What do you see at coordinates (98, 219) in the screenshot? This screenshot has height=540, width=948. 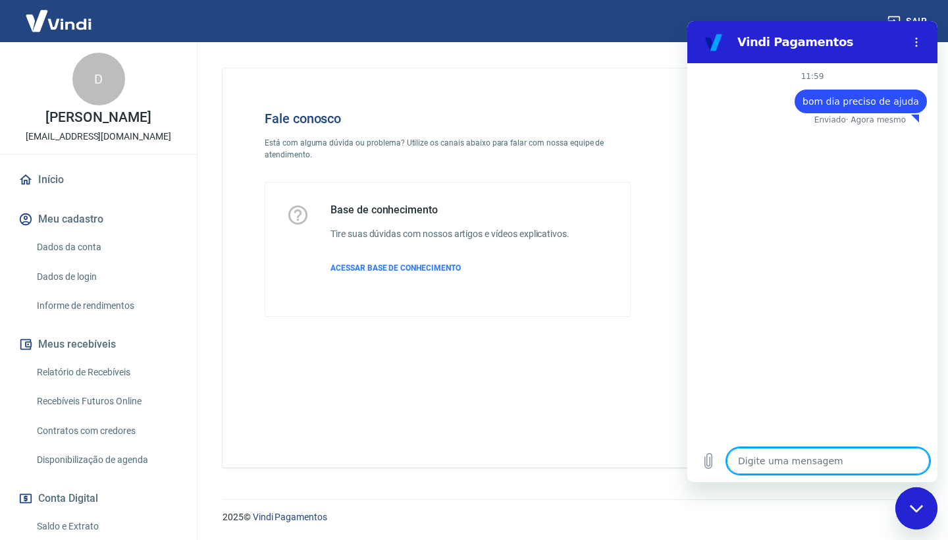 I see `button: Meu cadastro` at bounding box center [98, 219].